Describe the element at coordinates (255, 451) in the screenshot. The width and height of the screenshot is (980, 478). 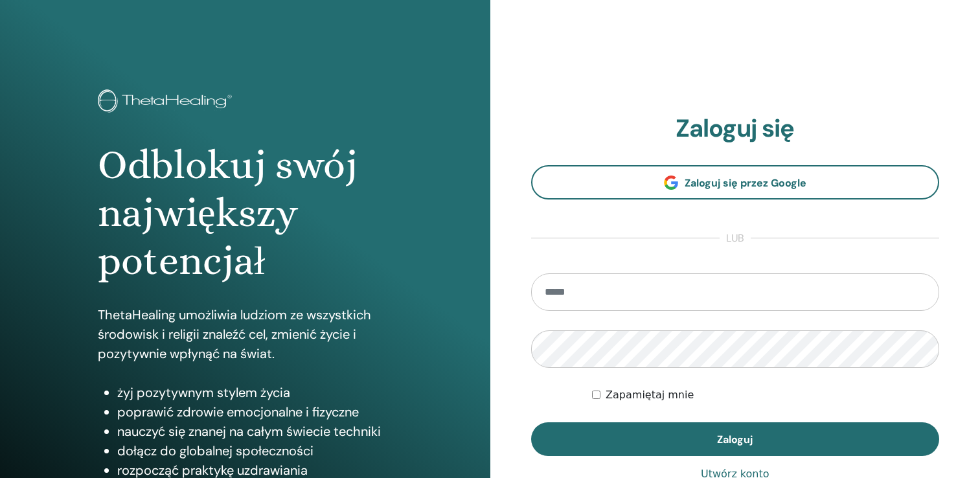
I see `li: dołącz do globalnej społeczności` at that location.